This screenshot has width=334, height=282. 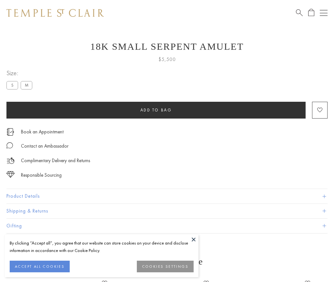 What do you see at coordinates (10, 174) in the screenshot?
I see `img: icon_sourcing.svg` at bounding box center [10, 174].